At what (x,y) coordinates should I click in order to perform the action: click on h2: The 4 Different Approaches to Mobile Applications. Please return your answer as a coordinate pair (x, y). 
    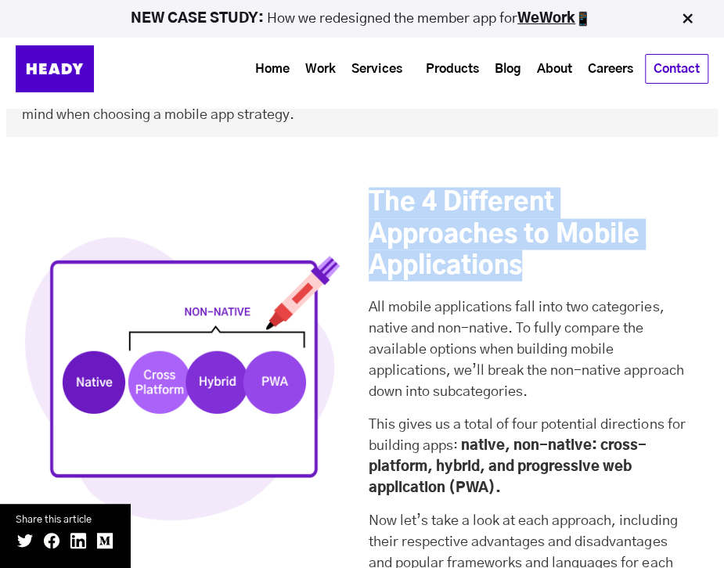
    Looking at the image, I should click on (536, 234).